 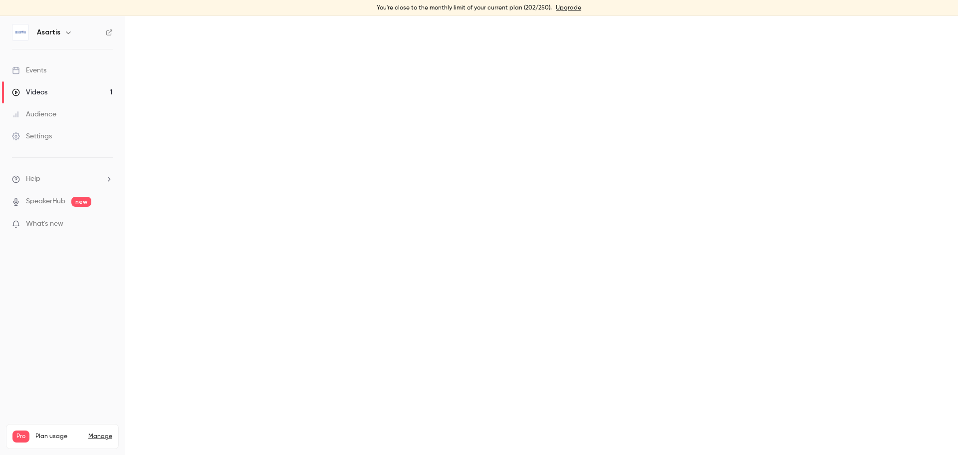 What do you see at coordinates (568, 8) in the screenshot?
I see `a: Upgrade` at bounding box center [568, 8].